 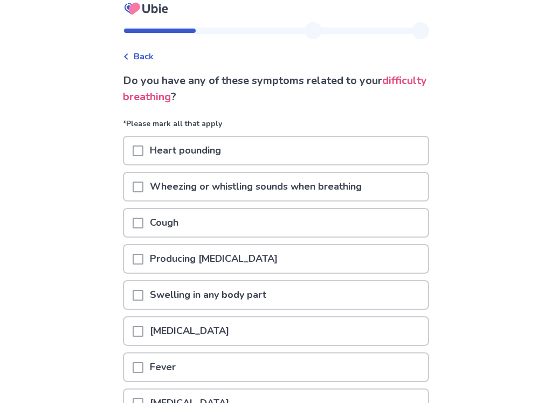 I want to click on p: Swelling in any body part, so click(x=208, y=295).